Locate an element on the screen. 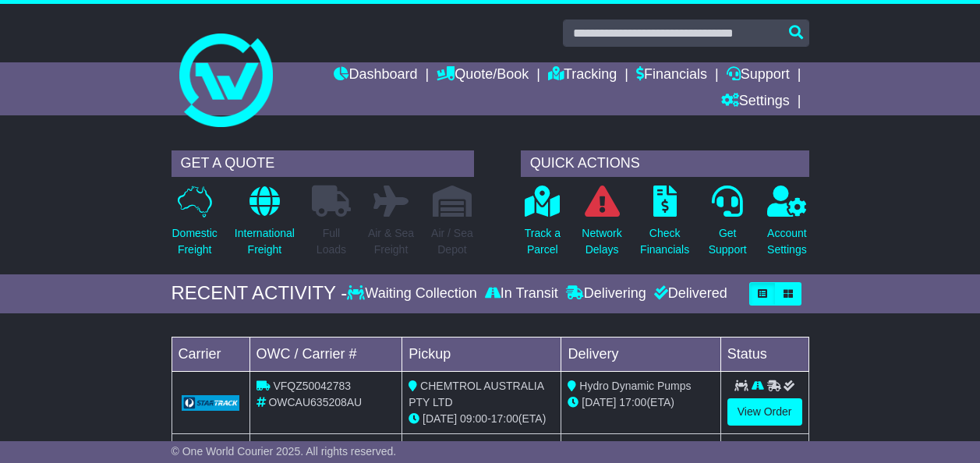 This screenshot has height=463, width=980. p: Full Loads is located at coordinates (331, 241).